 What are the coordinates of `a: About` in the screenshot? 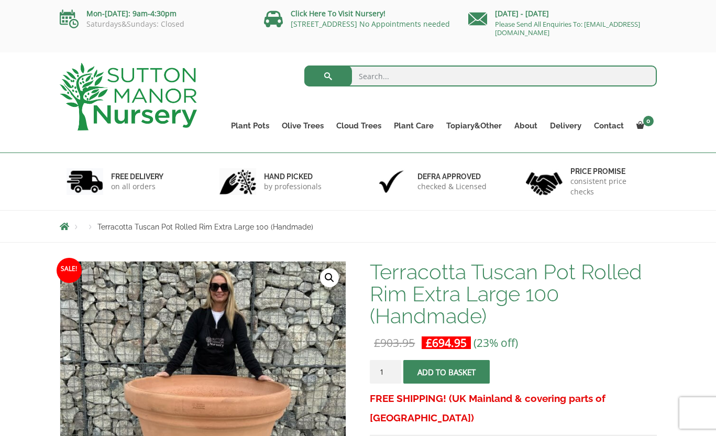 It's located at (526, 126).